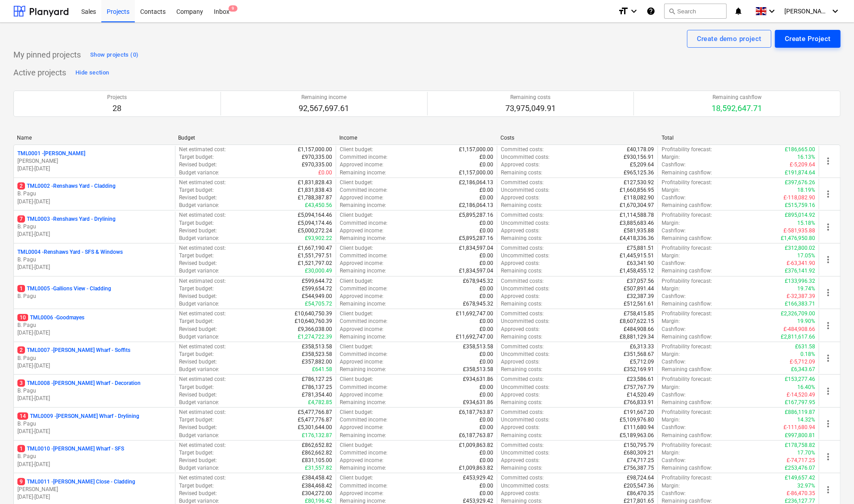 Image resolution: width=854 pixels, height=504 pixels. Describe the element at coordinates (639, 182) in the screenshot. I see `p: £127,530.92` at that location.